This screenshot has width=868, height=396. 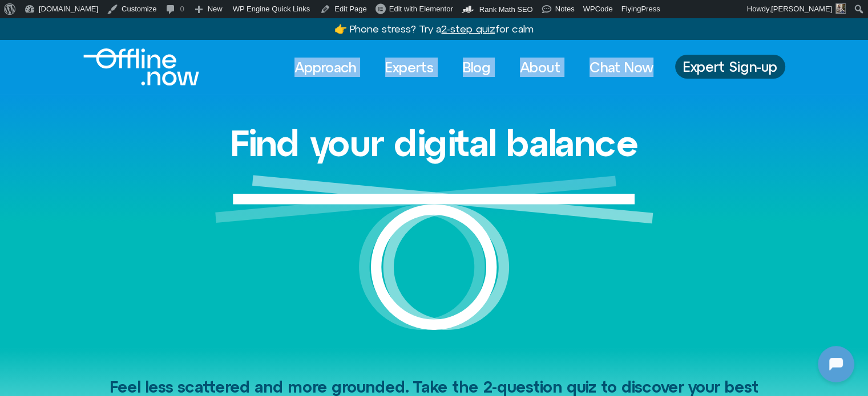 What do you see at coordinates (730, 67) in the screenshot?
I see `span: Expert Sign-up` at bounding box center [730, 67].